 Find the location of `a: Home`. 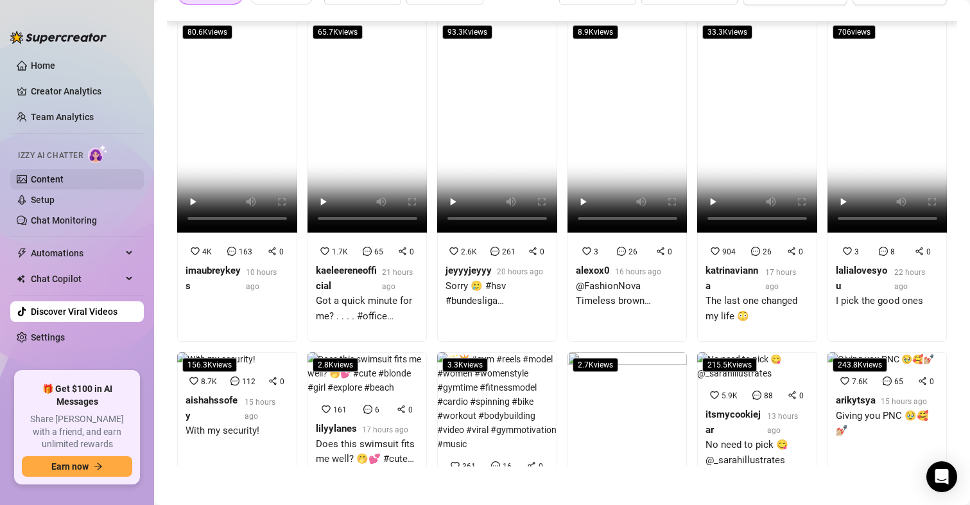

a: Home is located at coordinates (43, 65).